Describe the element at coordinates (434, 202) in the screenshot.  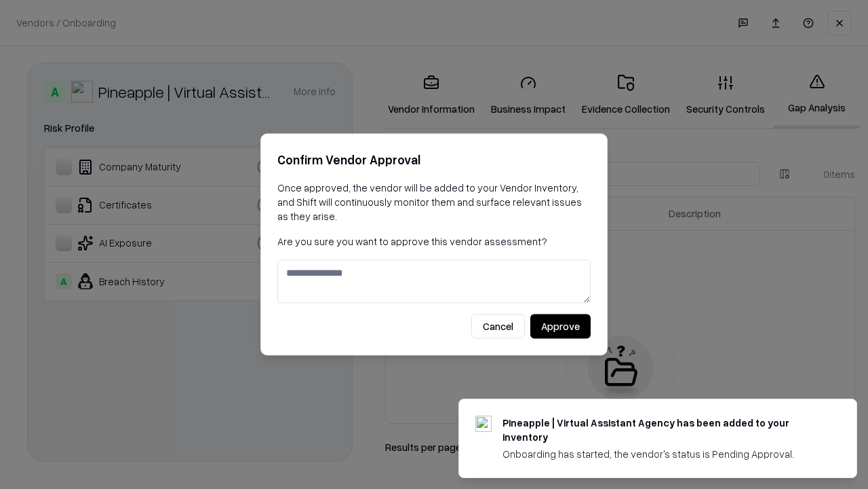
I see `p: Once approved, the vendor will be added to your Vendor Inventory, and Shift will continuously mon...` at that location.